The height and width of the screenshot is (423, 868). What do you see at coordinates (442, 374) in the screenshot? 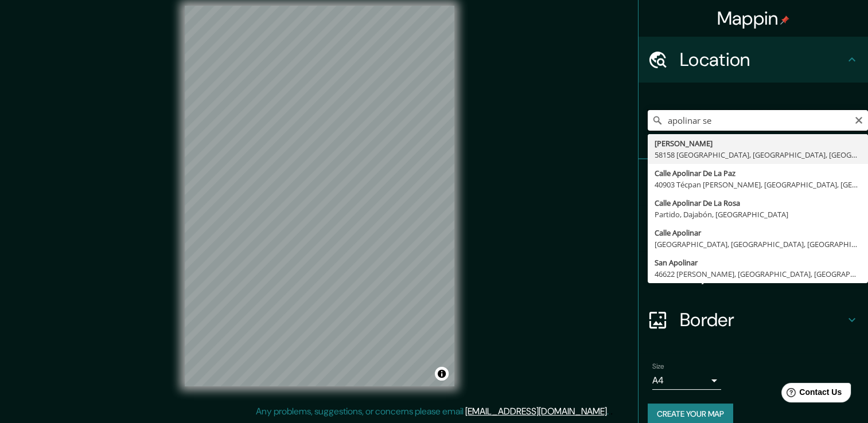
I see `button: Toggle attribution` at bounding box center [442, 374].